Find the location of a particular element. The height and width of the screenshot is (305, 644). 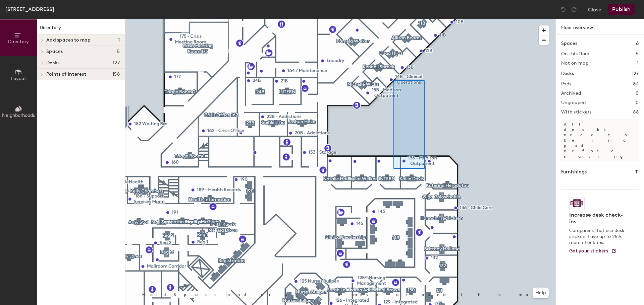

h2: Not on map is located at coordinates (575, 64).